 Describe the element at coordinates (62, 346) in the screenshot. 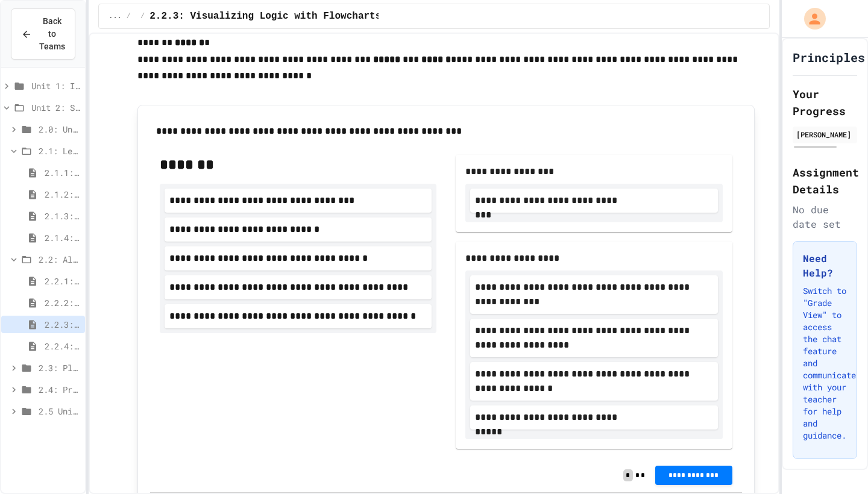

I see `span: 2.2.4: Designing Flowcharts` at that location.